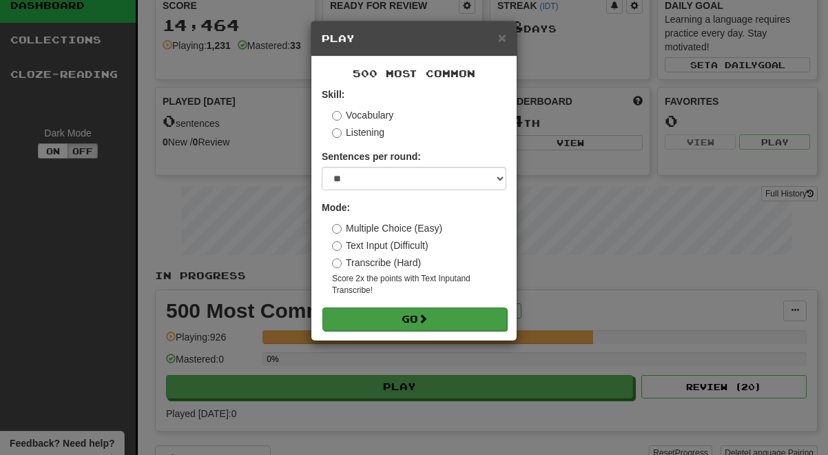 This screenshot has height=455, width=828. Describe the element at coordinates (419, 284) in the screenshot. I see `small: Score 2x the points with Text Input and Transcribe !` at that location.